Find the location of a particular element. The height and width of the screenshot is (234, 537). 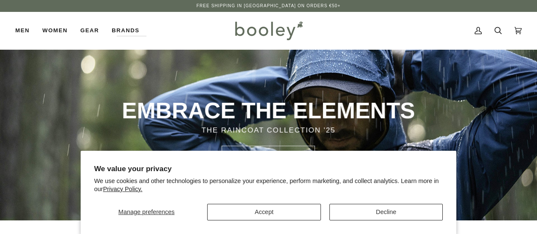

a: Privacy Policy. is located at coordinates (123, 189).